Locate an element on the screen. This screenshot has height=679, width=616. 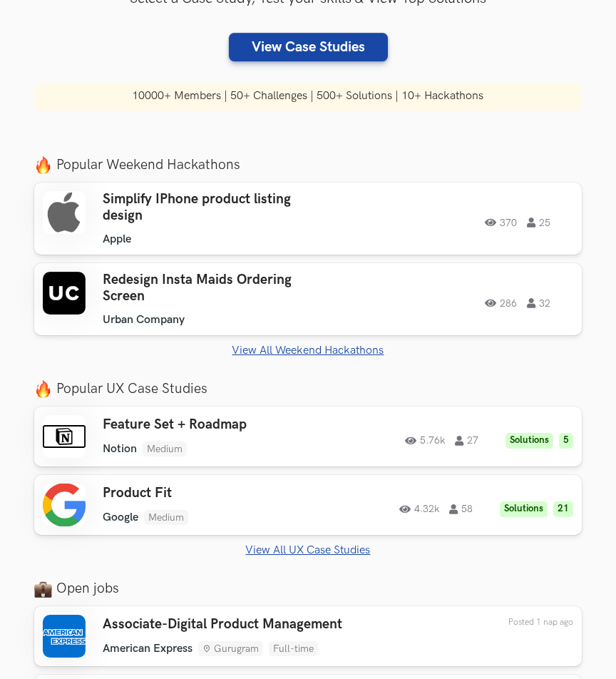
span: 32 is located at coordinates (538, 303).